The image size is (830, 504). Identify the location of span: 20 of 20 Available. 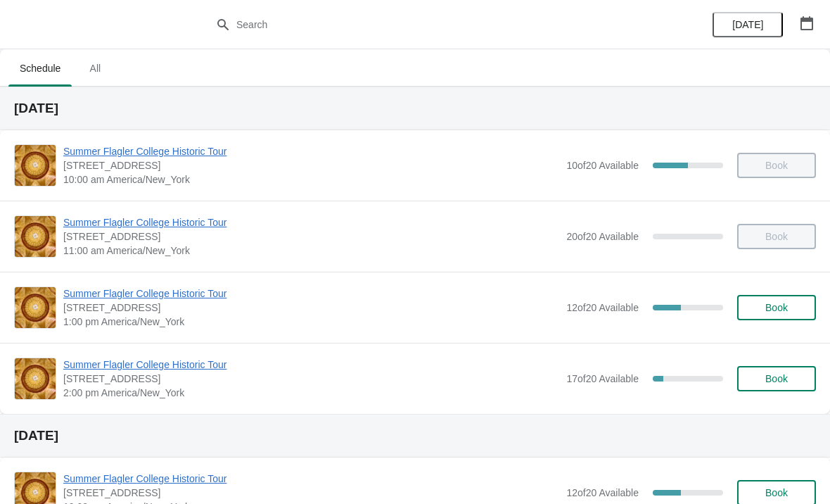
(602, 236).